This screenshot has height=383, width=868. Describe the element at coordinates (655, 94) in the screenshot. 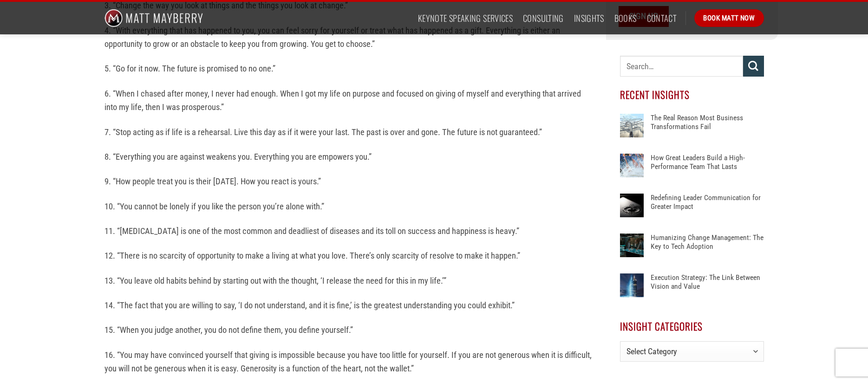

I see `span: Recent Insights` at that location.